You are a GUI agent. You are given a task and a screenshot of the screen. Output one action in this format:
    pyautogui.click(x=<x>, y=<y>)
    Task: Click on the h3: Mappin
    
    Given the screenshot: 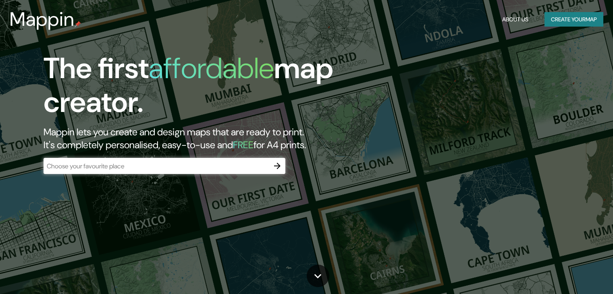 What is the action you would take?
    pyautogui.click(x=42, y=19)
    